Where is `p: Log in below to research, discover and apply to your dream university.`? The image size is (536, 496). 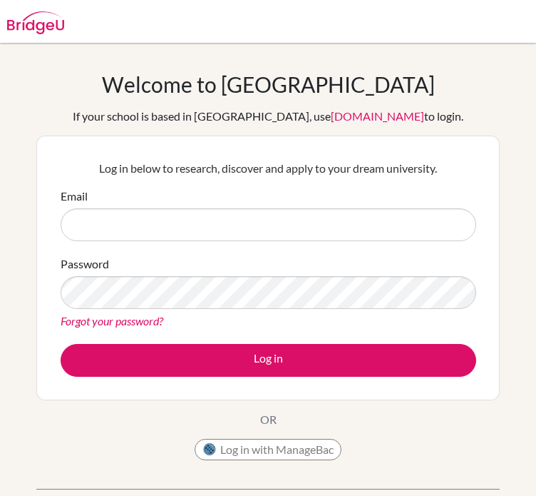 p: Log in below to research, discover and apply to your dream university. is located at coordinates (268, 168).